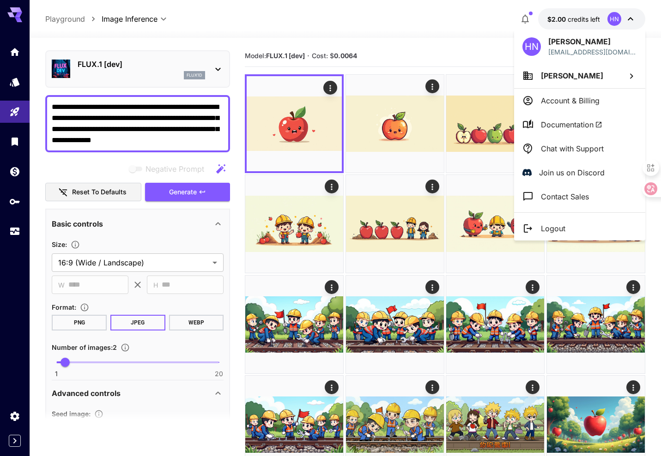  I want to click on p: Contact Sales, so click(565, 197).